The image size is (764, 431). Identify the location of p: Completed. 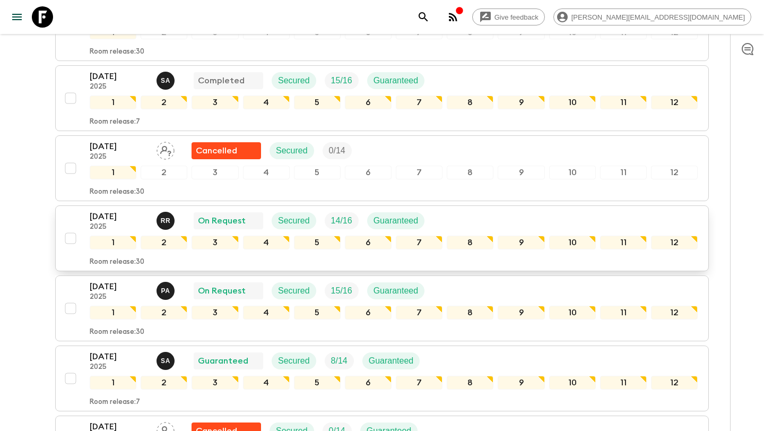
(221, 81).